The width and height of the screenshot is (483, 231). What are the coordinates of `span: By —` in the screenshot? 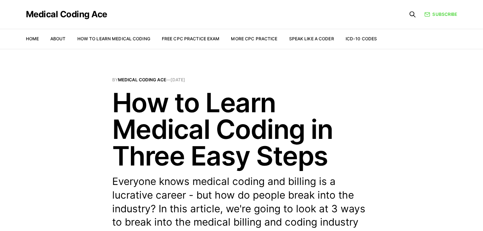 It's located at (242, 80).